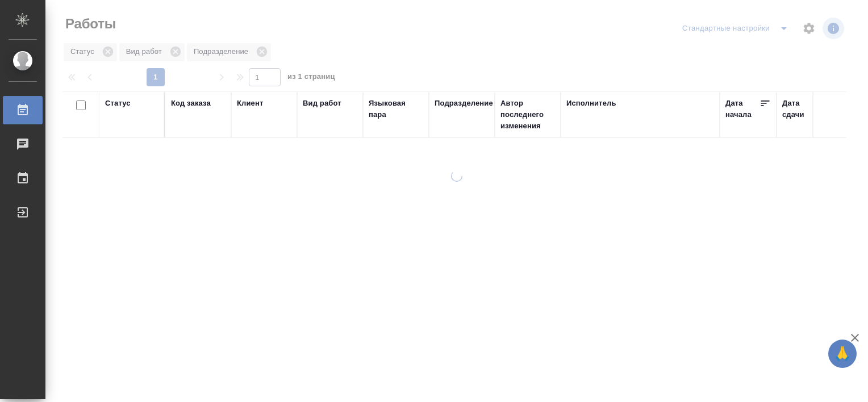 The height and width of the screenshot is (402, 868). I want to click on div: Автор последнего изменения, so click(528, 115).